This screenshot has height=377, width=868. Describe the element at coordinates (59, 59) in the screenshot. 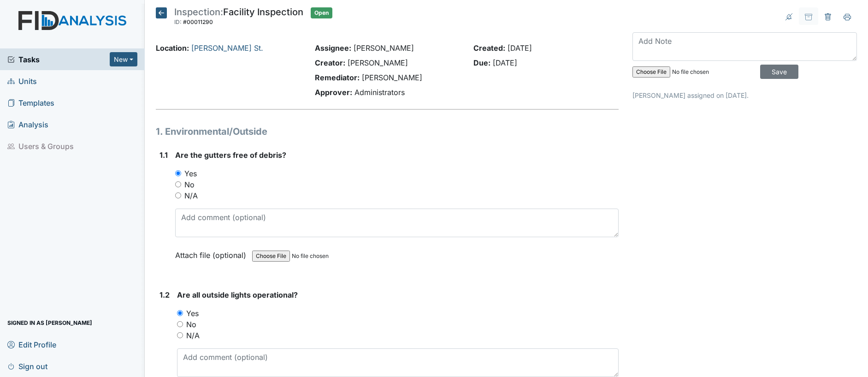

I see `a: Tasks` at that location.